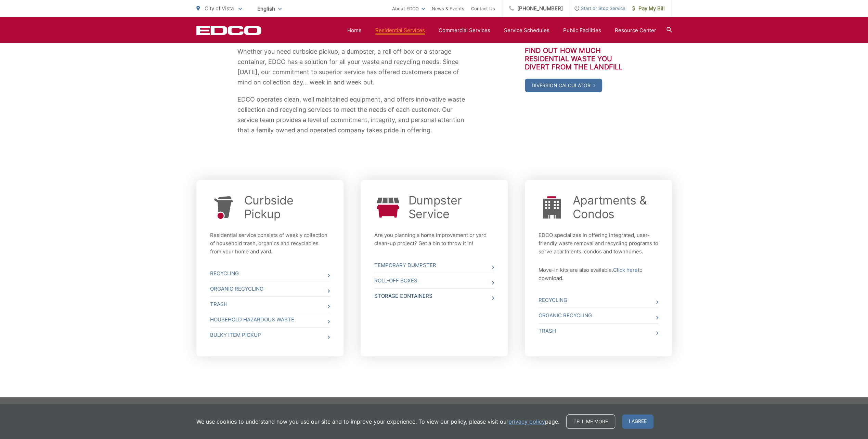 This screenshot has height=439, width=868. What do you see at coordinates (269, 8) in the screenshot?
I see `span: English` at bounding box center [269, 8].